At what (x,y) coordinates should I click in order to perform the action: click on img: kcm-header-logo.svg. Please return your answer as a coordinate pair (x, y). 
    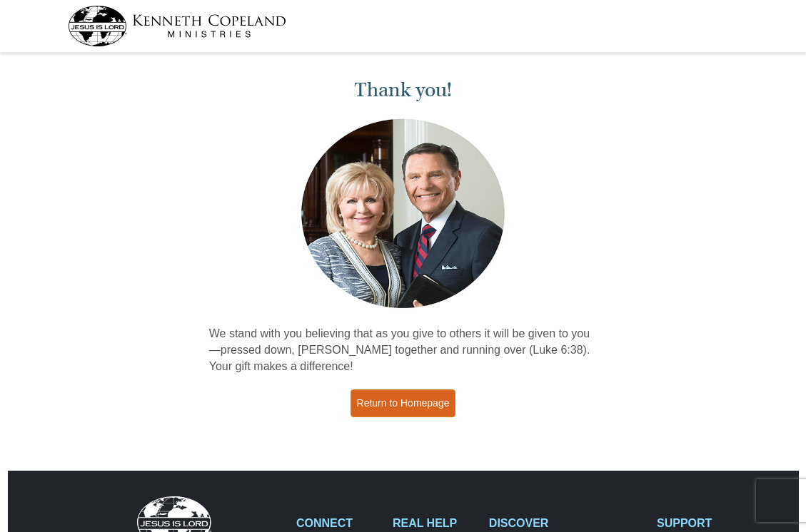
    Looking at the image, I should click on (177, 25).